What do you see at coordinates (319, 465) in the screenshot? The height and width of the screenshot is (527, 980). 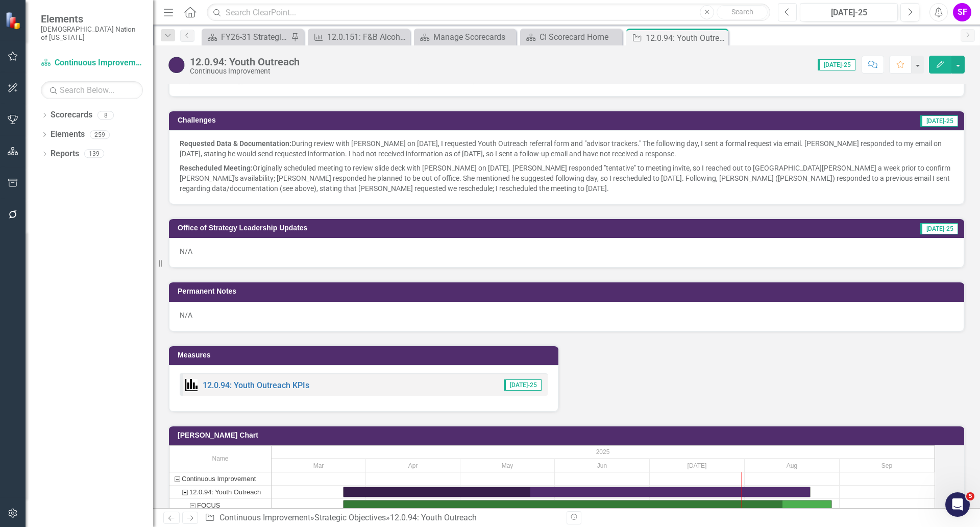 I see `div: Mar` at bounding box center [319, 465].